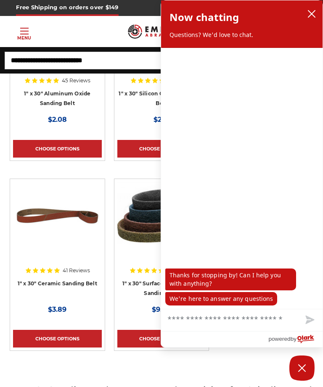 This screenshot has width=323, height=387. What do you see at coordinates (155, 32) in the screenshot?
I see `img: Empire Abrasives` at bounding box center [155, 32].